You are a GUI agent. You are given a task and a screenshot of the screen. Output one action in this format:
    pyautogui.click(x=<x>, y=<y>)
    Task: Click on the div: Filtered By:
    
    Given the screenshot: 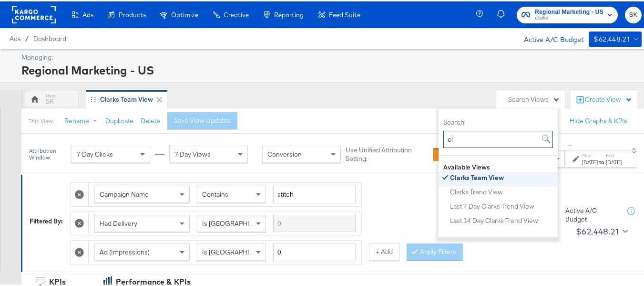 What is the action you would take?
    pyautogui.click(x=46, y=220)
    